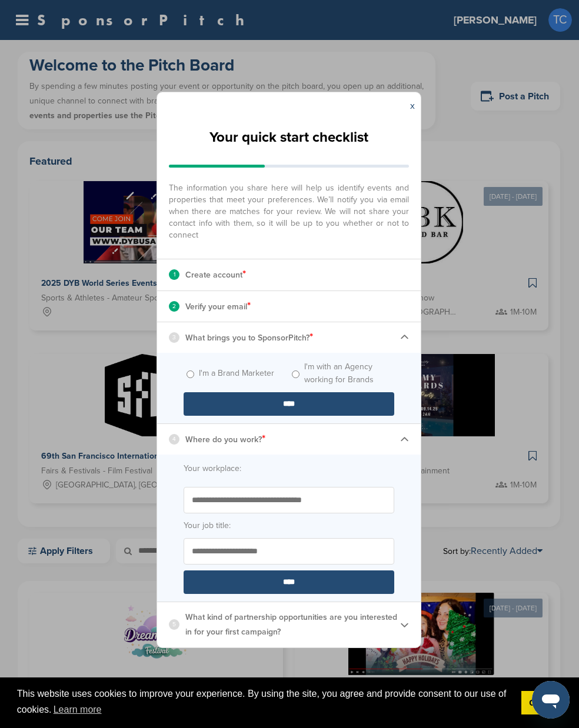 This screenshot has width=579, height=728. What do you see at coordinates (174, 625) in the screenshot?
I see `div: 5` at bounding box center [174, 625].